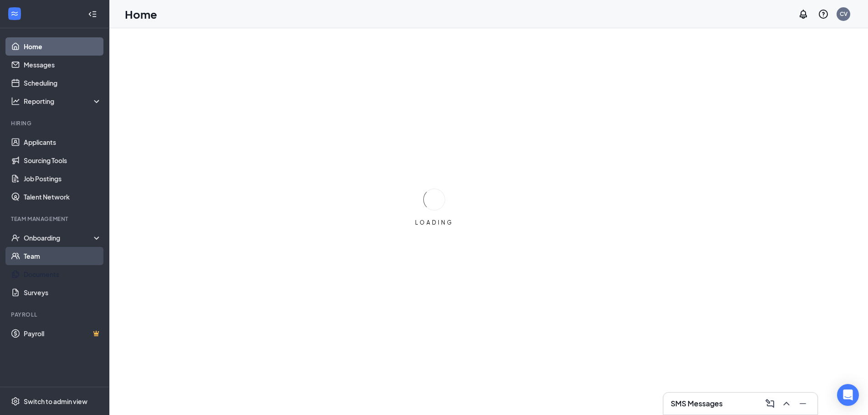 The width and height of the screenshot is (868, 415). I want to click on svg: Minimize, so click(802, 404).